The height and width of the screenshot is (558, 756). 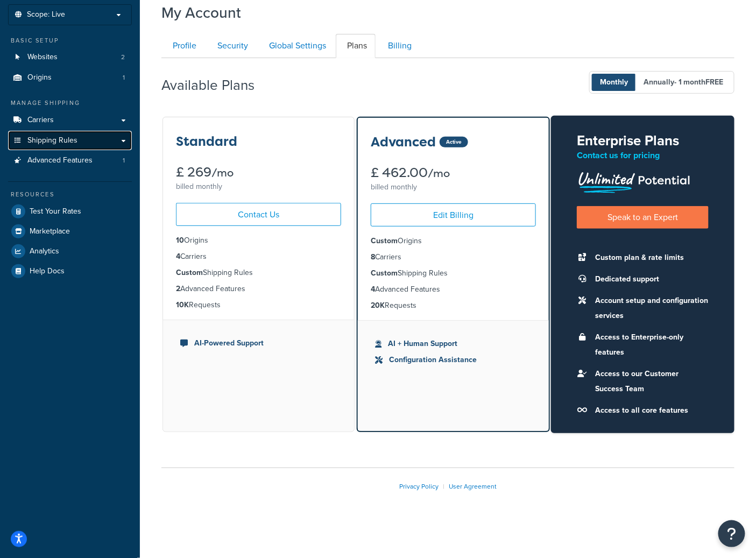 What do you see at coordinates (231, 45) in the screenshot?
I see `a: Security` at bounding box center [231, 45].